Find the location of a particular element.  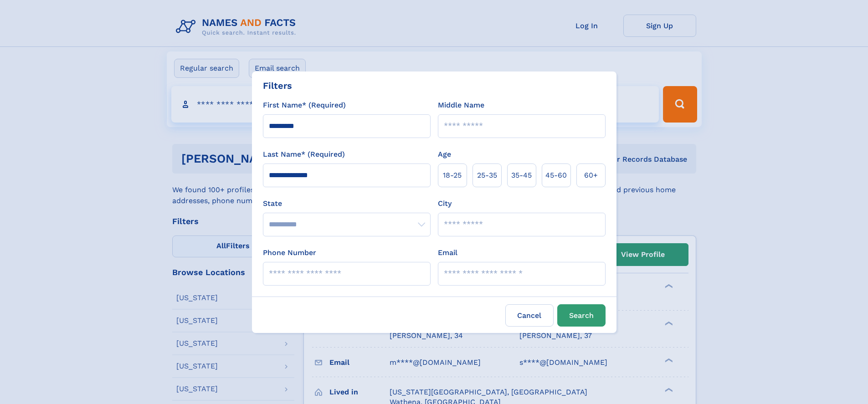

label: State is located at coordinates (347, 204).